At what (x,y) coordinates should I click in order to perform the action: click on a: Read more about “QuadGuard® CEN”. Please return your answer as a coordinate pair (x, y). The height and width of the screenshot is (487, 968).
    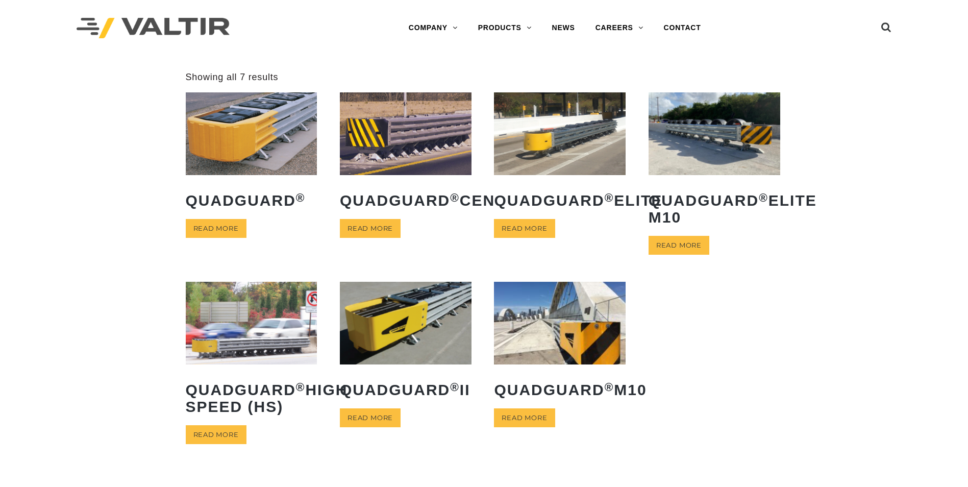
    Looking at the image, I should click on (370, 228).